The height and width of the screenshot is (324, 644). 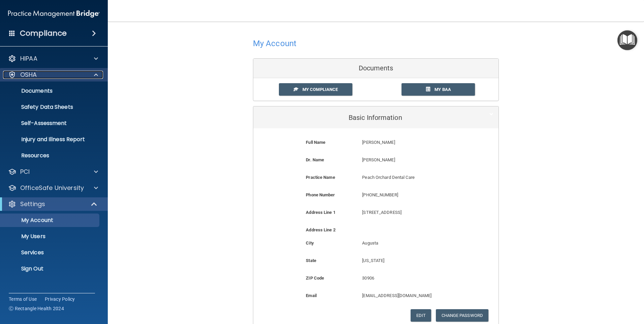 I want to click on b: City, so click(x=310, y=243).